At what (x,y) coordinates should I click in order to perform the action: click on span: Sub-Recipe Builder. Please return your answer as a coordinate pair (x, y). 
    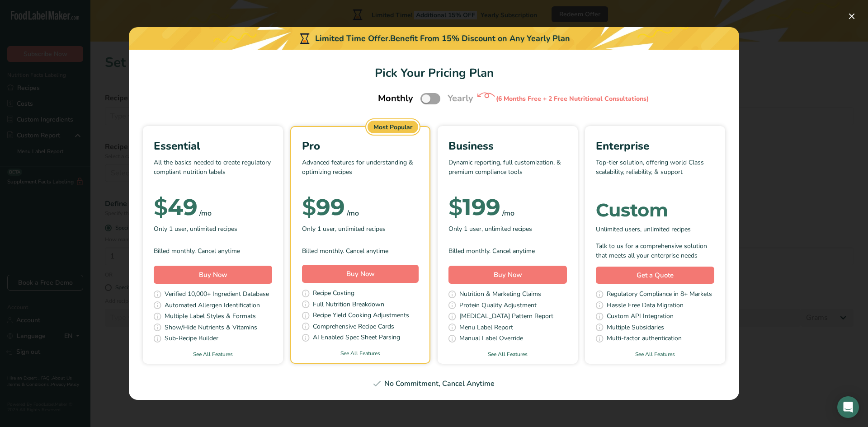
    Looking at the image, I should click on (191, 339).